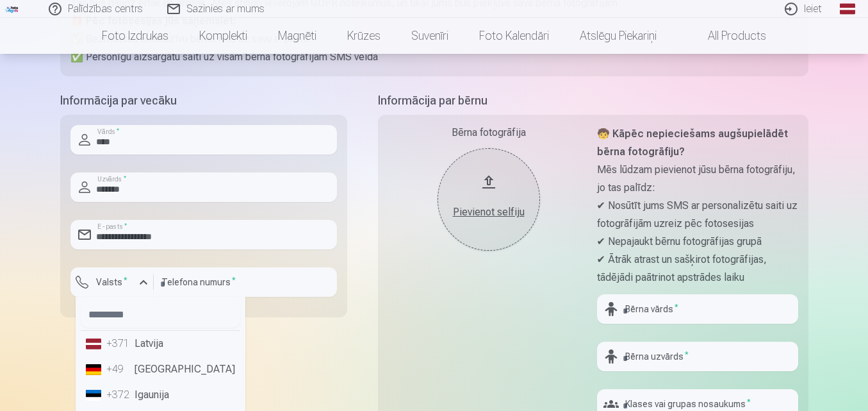 This screenshot has width=868, height=411. I want to click on div: +371, so click(119, 343).